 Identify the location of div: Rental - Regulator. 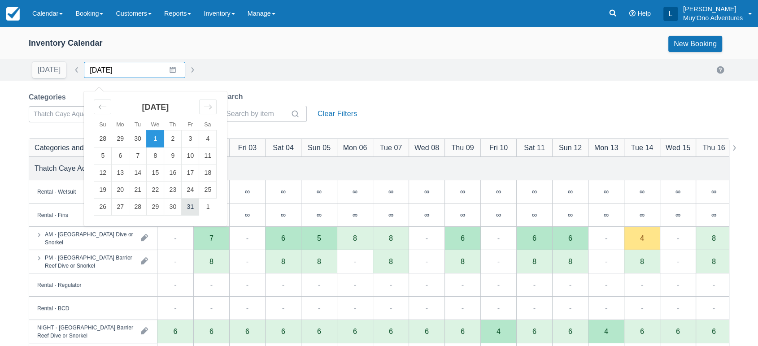
(59, 285).